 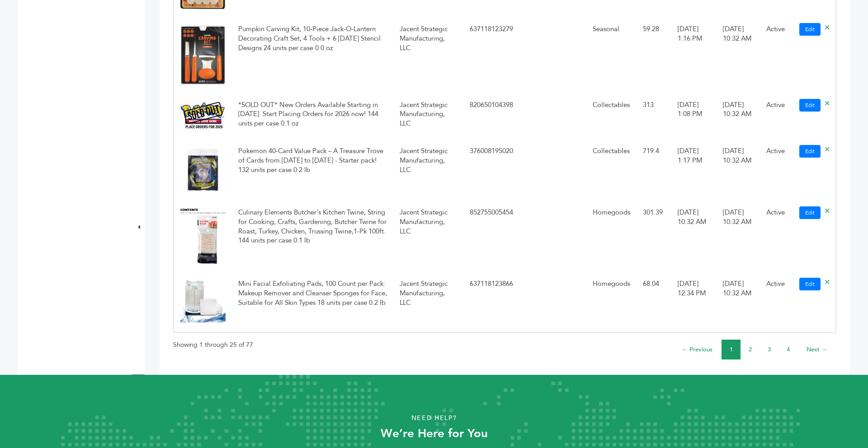 What do you see at coordinates (312, 238) in the screenshot?
I see `td: Culinary Elements Butcher's Kitchen Twine, String for Cooking, Crafts, Gardening, Butcher Twine f...` at bounding box center [312, 238].